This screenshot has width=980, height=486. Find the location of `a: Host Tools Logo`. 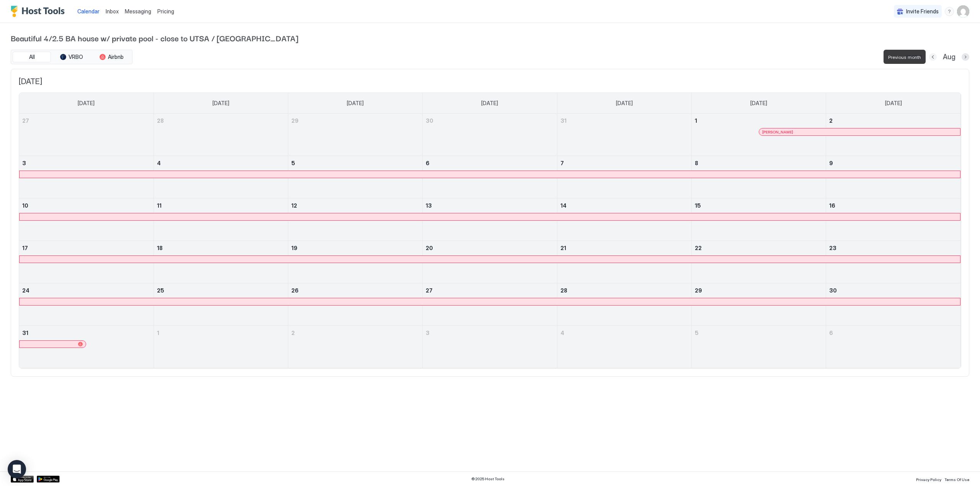

a: Host Tools Logo is located at coordinates (39, 12).